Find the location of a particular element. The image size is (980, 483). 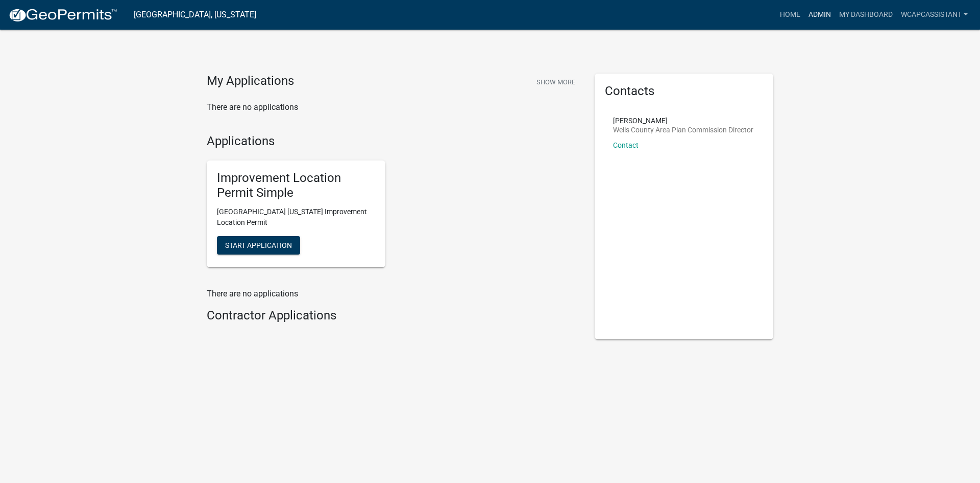

wm-workflow-list-section: Contractor Applications is located at coordinates (393, 317).